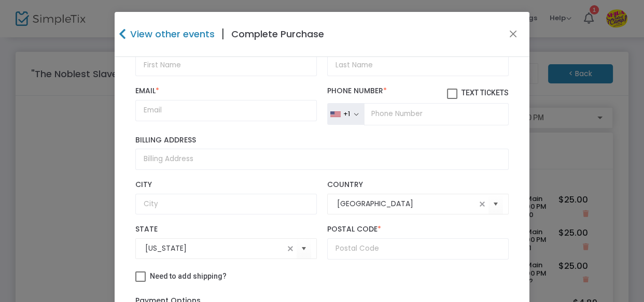  Describe the element at coordinates (226, 65) in the screenshot. I see `input: First Name` at that location.